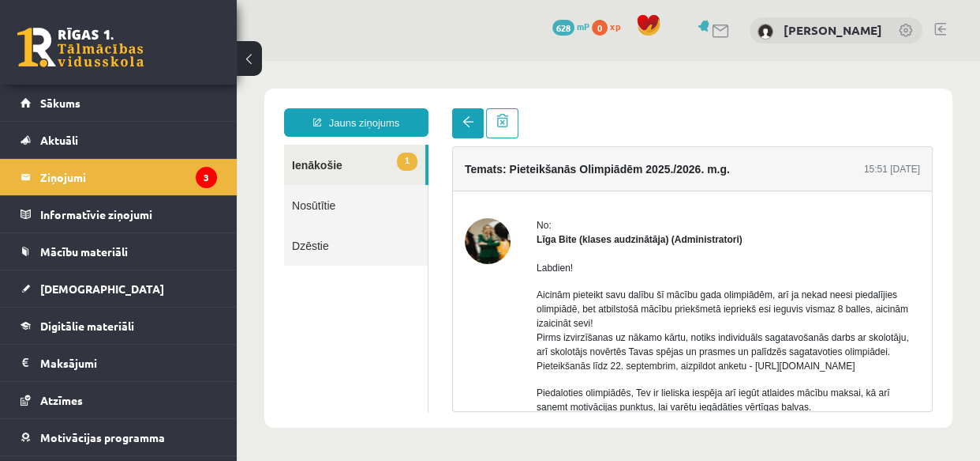 This screenshot has height=461, width=980. Describe the element at coordinates (170, 101) in the screenshot. I see `span: 1` at that location.